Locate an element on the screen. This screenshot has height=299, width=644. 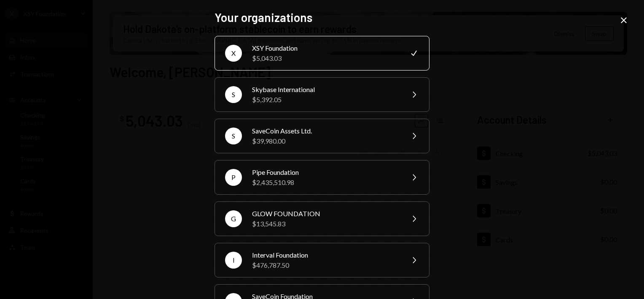
button: IInterval Foundation$476,787.50 is located at coordinates (322, 260).